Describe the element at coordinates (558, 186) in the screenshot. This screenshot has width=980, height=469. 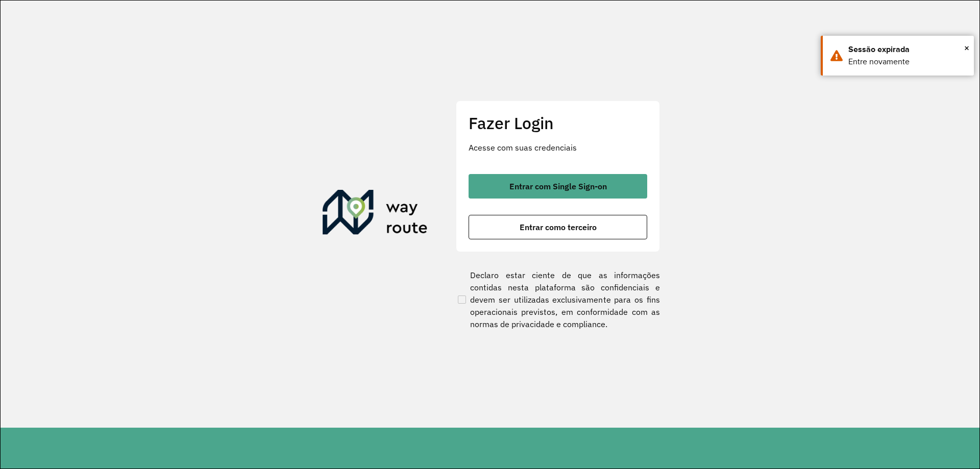
I see `span: Entrar com Single Sign-on` at that location.